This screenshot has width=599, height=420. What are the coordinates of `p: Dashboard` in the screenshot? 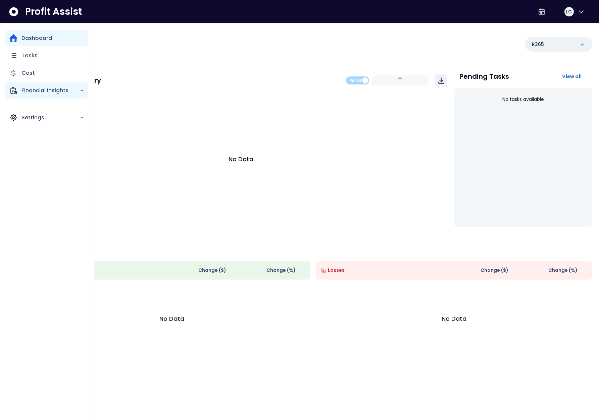 It's located at (37, 38).